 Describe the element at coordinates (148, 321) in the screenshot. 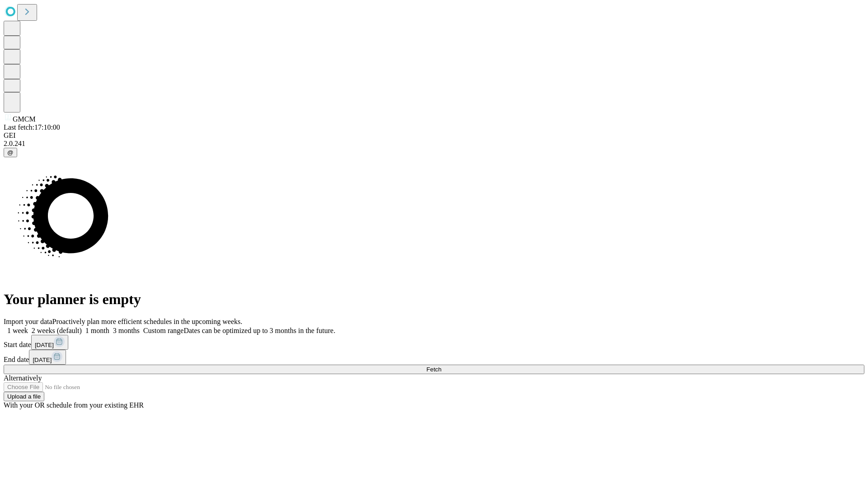

I see `span: Proactively plan more efficient schedules in the upcoming weeks.` at that location.